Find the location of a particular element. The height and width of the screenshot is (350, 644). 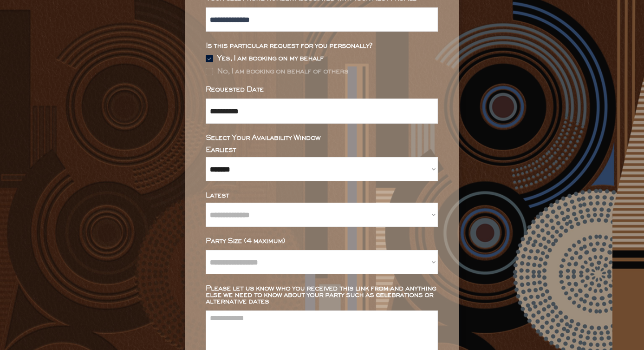

div: Requested Date is located at coordinates (322, 90).